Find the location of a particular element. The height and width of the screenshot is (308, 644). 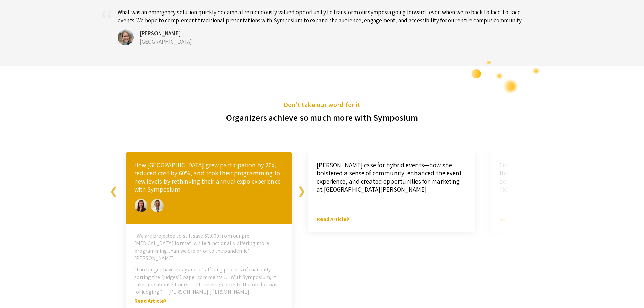

p: What was an emergency solution quickly became a tremendously valued opportunity to transform our ... is located at coordinates (322, 16).